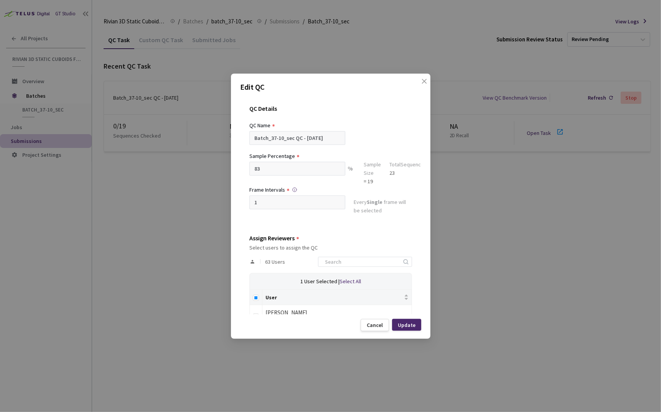 Image resolution: width=661 pixels, height=412 pixels. Describe the element at coordinates (350, 282) in the screenshot. I see `span: Select All` at that location.